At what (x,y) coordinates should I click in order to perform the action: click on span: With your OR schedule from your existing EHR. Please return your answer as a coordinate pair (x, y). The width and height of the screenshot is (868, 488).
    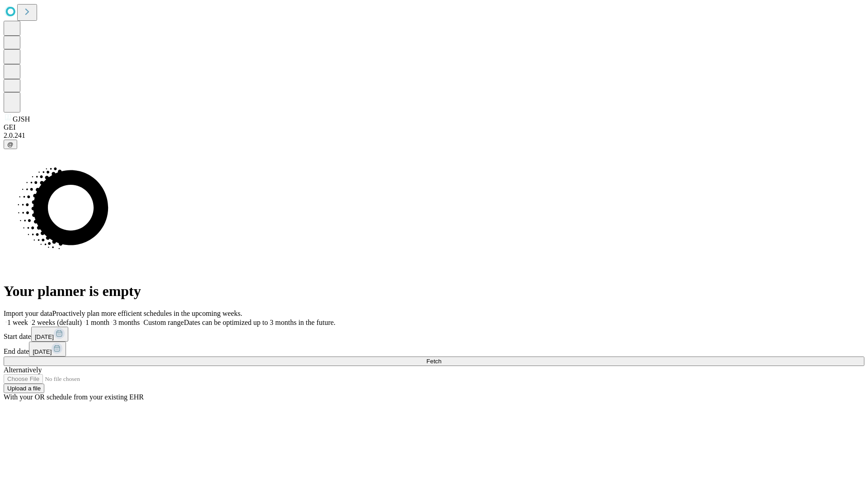
    Looking at the image, I should click on (74, 397).